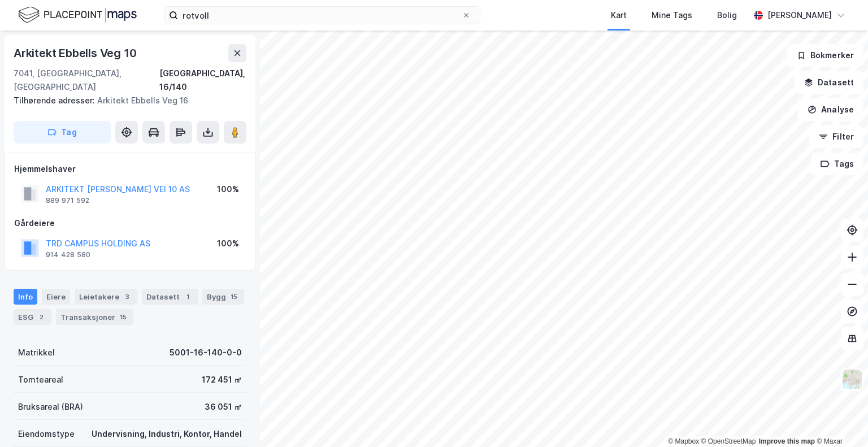  Describe the element at coordinates (223, 407) in the screenshot. I see `div: 36 051 ㎡` at that location.